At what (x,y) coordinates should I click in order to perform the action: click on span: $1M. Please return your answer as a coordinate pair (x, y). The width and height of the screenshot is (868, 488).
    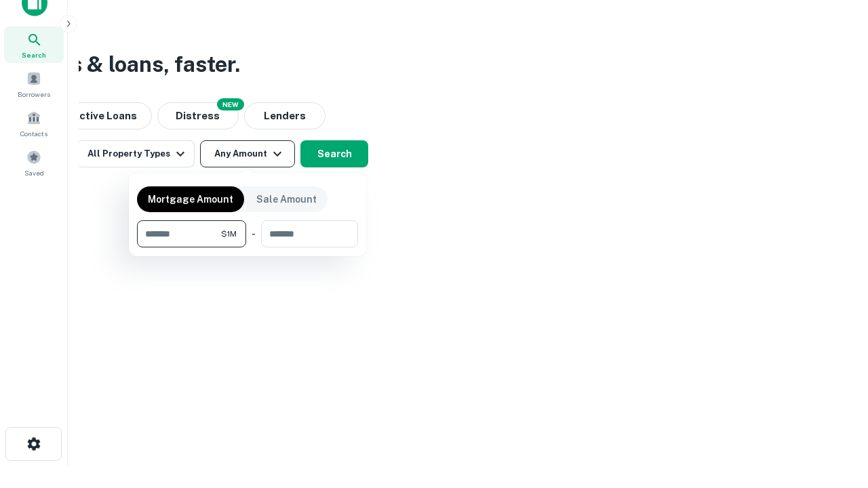
    Looking at the image, I should click on (228, 234).